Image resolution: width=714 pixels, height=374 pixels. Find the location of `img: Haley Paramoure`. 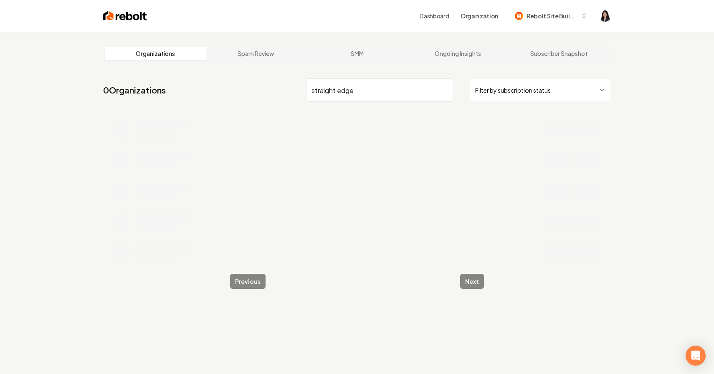

img: Haley Paramoure is located at coordinates (605, 16).